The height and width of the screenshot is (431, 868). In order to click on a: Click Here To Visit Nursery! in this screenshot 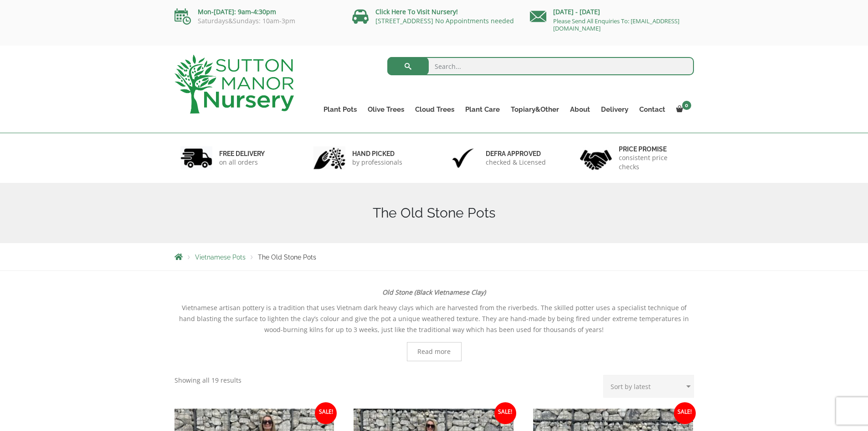, I will do `click(416, 11)`.